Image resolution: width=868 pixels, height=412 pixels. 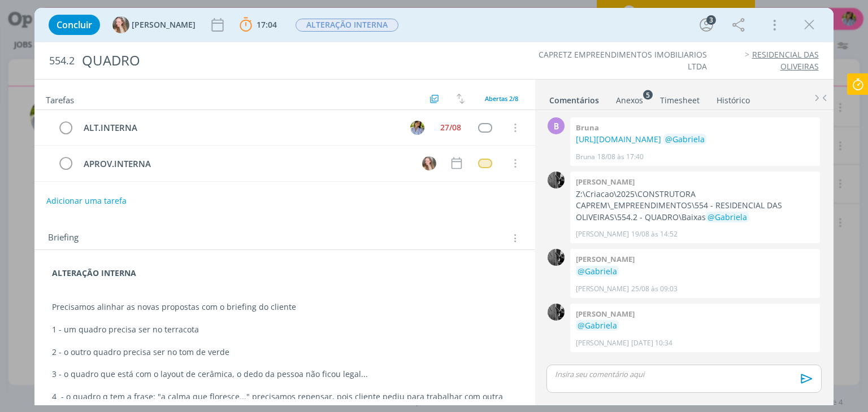 What do you see at coordinates (417, 127) in the screenshot?
I see `img: A` at bounding box center [417, 127].